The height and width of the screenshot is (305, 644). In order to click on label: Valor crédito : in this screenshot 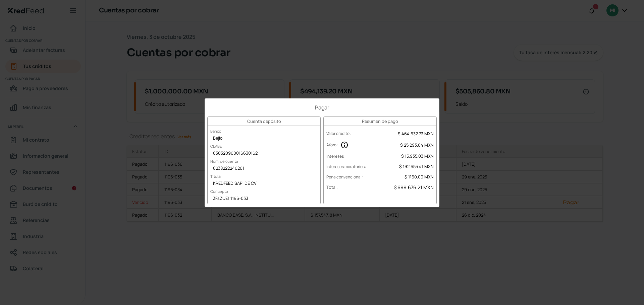, I will do `click(338, 133)`.